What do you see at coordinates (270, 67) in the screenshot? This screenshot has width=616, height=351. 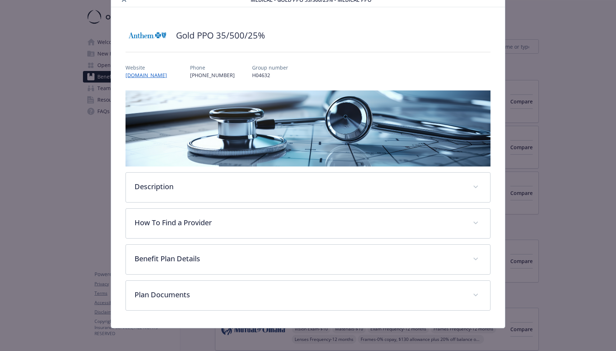 I see `p: Group number` at bounding box center [270, 67].